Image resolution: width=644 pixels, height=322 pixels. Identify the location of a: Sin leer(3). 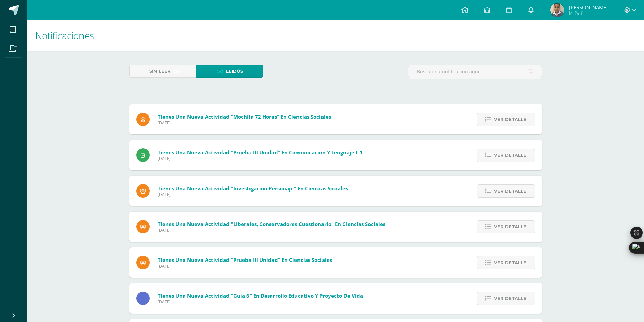
(163, 71).